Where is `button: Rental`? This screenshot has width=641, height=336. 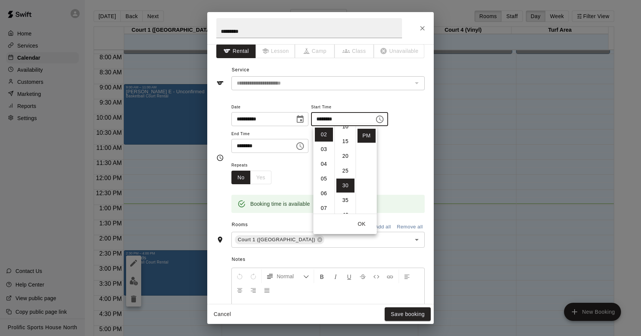 button: Rental is located at coordinates (236, 51).